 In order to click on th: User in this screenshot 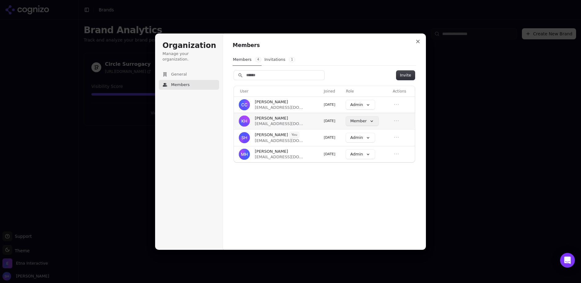, I will do `click(277, 91)`.